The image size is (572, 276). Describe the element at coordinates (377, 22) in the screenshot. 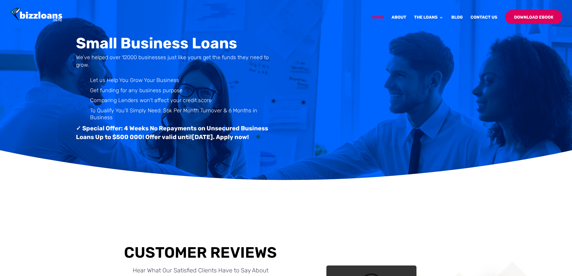

I see `a: Home` at that location.